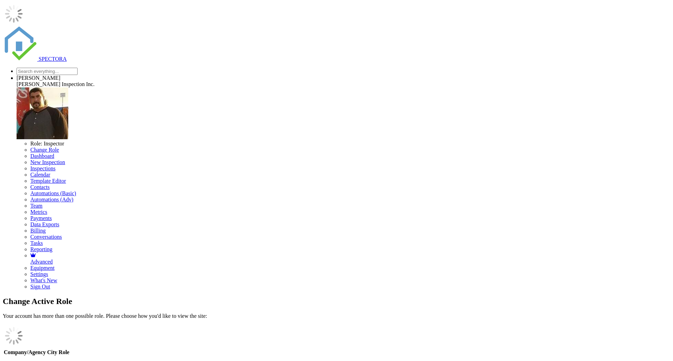  I want to click on a: Metrics, so click(39, 211).